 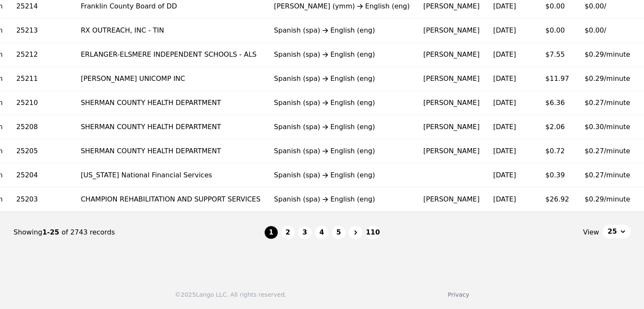 What do you see at coordinates (42, 78) in the screenshot?
I see `td: 25211` at bounding box center [42, 78].